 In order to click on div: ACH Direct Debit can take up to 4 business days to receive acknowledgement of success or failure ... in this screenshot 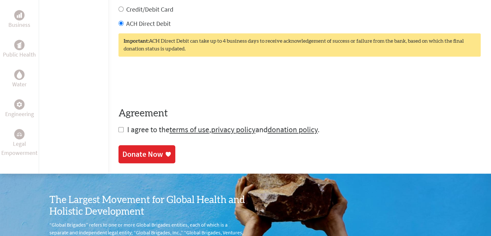, I will do `click(299, 45)`.